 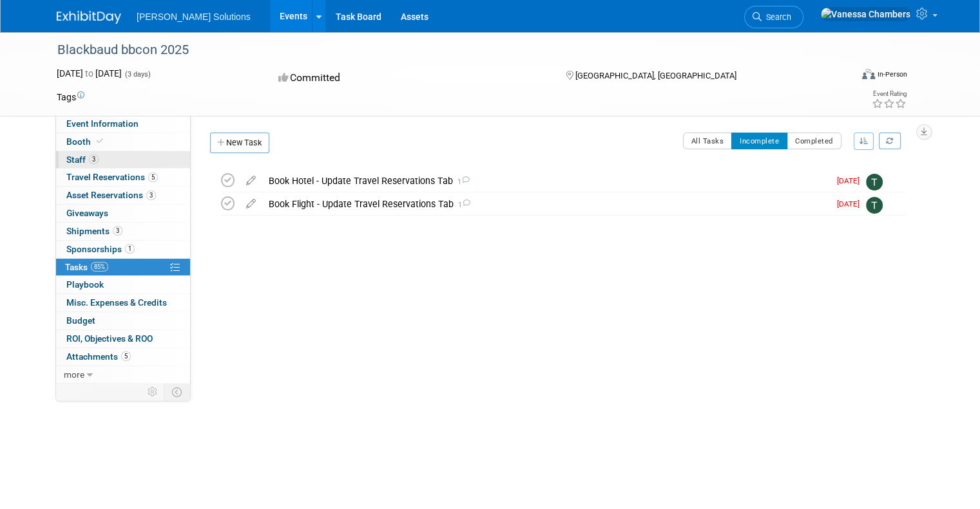 What do you see at coordinates (759, 141) in the screenshot?
I see `button: Incomplete` at bounding box center [759, 141].